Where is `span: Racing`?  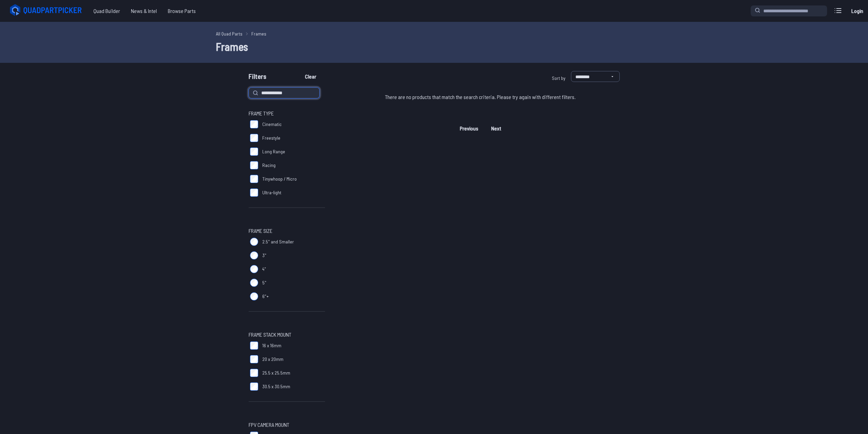 span: Racing is located at coordinates (269, 165).